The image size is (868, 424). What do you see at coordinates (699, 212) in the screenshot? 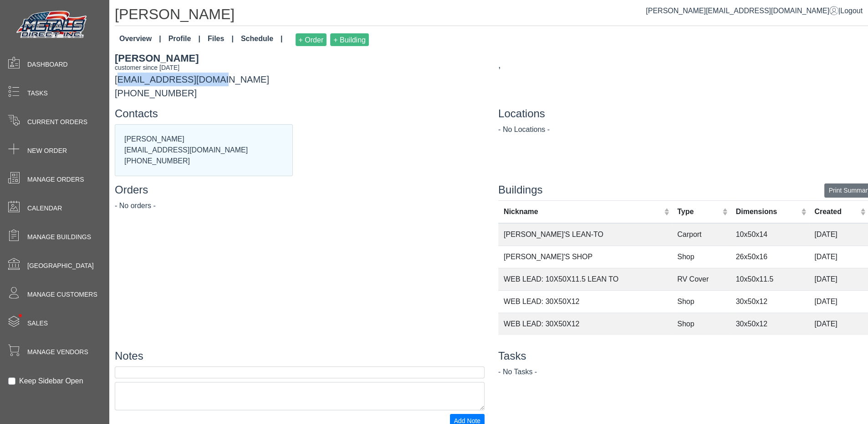
I see `div: Type` at bounding box center [699, 212].